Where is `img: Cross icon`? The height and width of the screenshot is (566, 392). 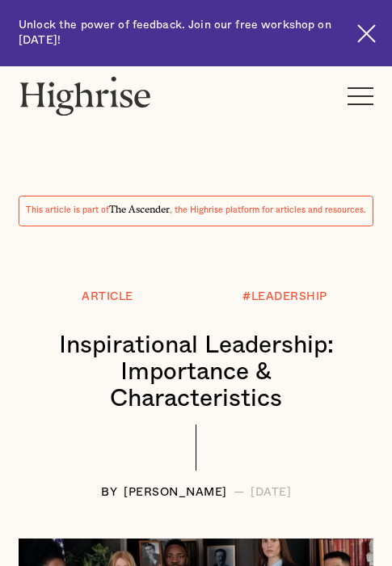
img: Cross icon is located at coordinates (366, 33).